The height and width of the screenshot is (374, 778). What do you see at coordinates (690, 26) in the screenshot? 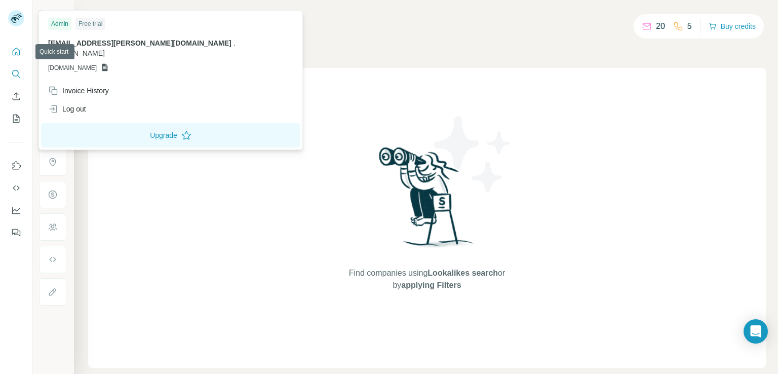
I see `p: 5` at bounding box center [690, 26].